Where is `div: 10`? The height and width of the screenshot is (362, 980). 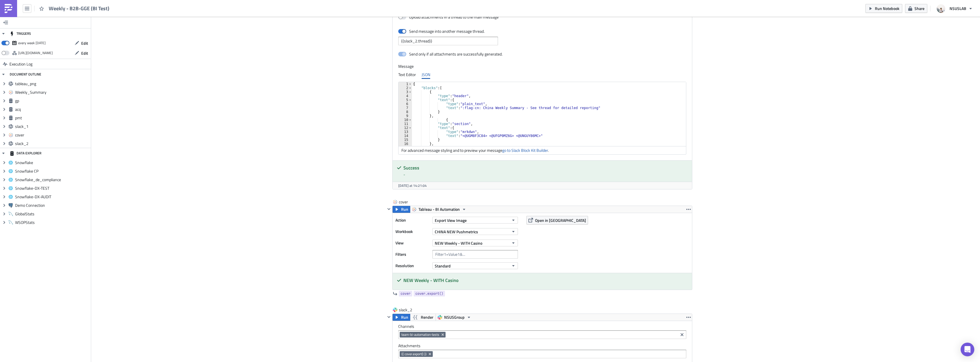 div: 10 is located at coordinates (405, 120).